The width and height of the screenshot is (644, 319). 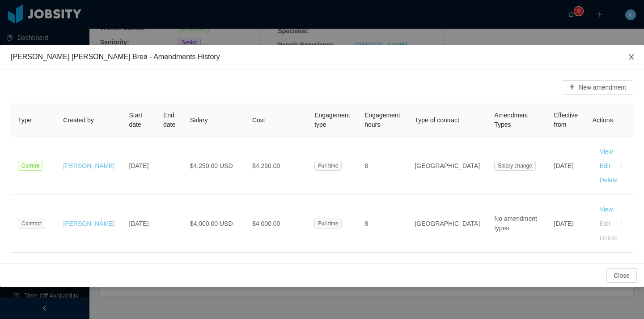 What do you see at coordinates (31, 224) in the screenshot?
I see `span: Contract` at bounding box center [31, 224].